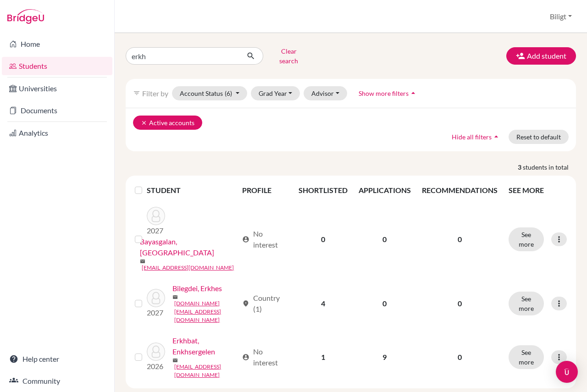 The width and height of the screenshot is (587, 392). I want to click on a: Help center, so click(57, 359).